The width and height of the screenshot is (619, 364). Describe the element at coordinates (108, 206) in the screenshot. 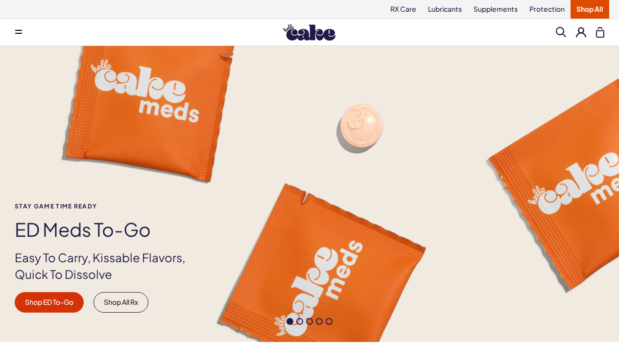

I see `span: Stay Game time ready` at that location.